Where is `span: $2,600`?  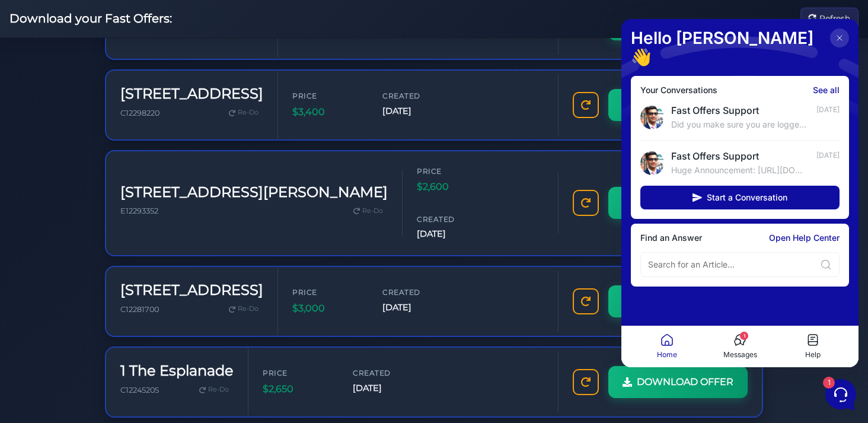
span: $2,600 is located at coordinates (452, 187).